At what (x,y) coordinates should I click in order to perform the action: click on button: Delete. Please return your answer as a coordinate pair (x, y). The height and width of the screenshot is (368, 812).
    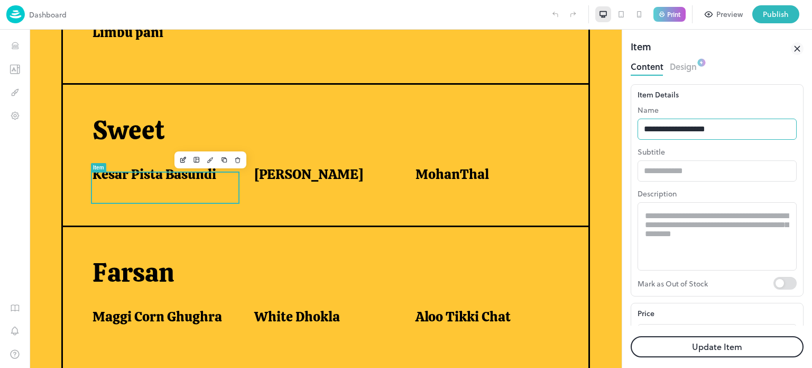
    Looking at the image, I should click on (208, 130).